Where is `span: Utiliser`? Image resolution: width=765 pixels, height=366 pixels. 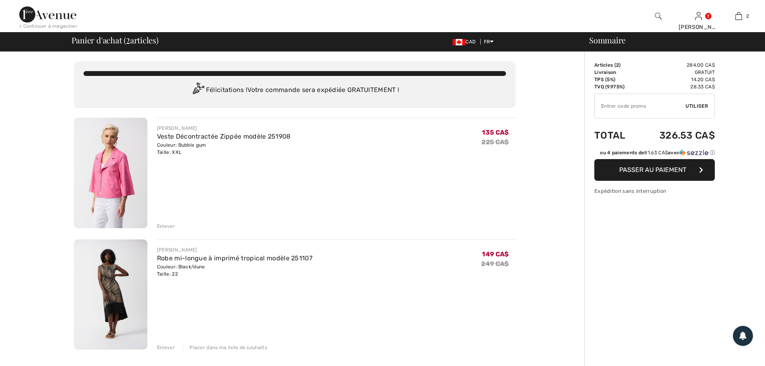
span: Utiliser is located at coordinates (697, 106).